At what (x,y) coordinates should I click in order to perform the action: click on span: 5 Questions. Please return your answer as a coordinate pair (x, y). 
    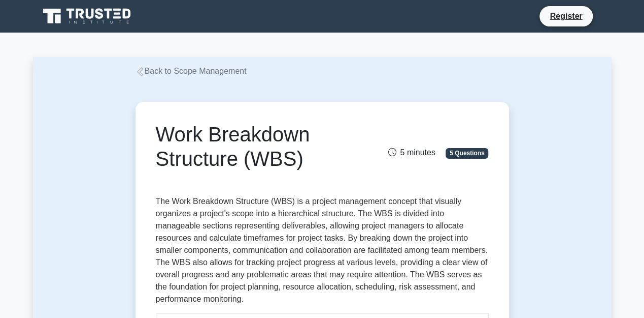
    Looking at the image, I should click on (467, 153).